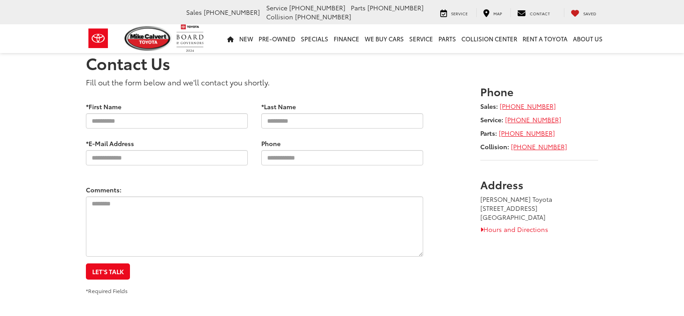 This screenshot has height=316, width=684. I want to click on a: Home, so click(230, 39).